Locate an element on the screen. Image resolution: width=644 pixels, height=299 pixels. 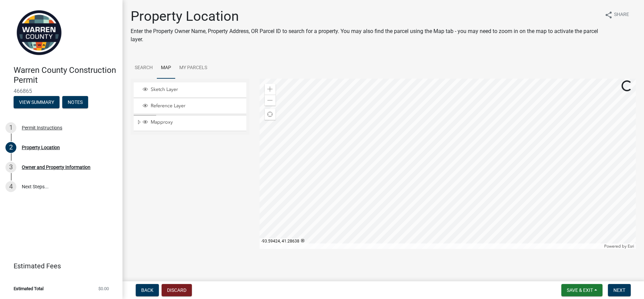
a: My Parcels is located at coordinates (193, 68).